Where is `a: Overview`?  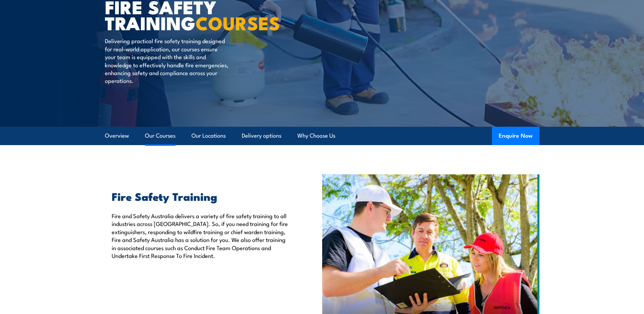 a: Overview is located at coordinates (117, 136).